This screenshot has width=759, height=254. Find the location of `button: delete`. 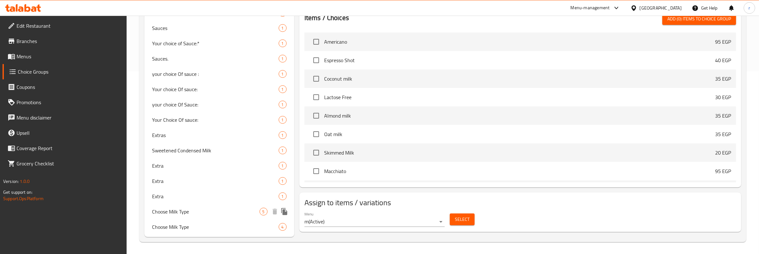

button: delete is located at coordinates (275, 211).